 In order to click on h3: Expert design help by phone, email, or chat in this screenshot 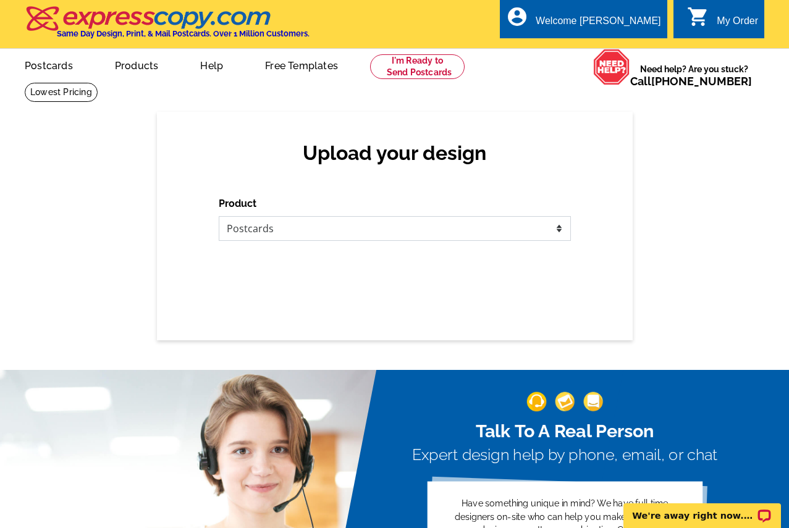, I will do `click(564, 456)`.